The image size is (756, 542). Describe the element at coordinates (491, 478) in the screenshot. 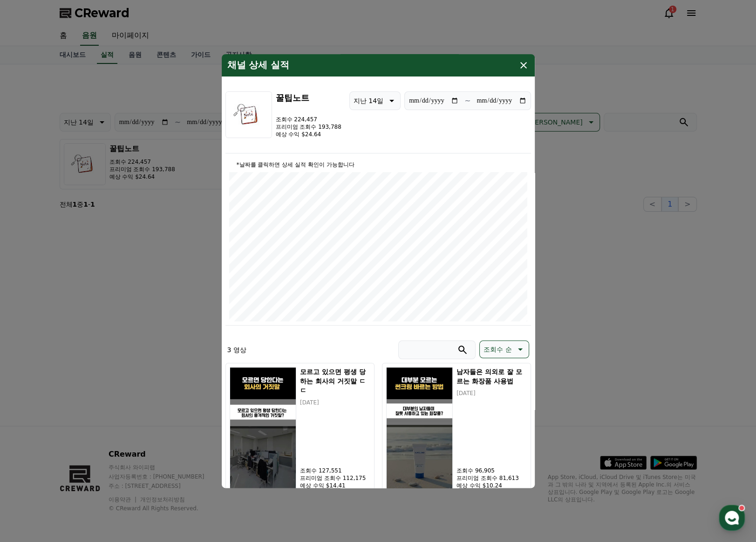

I see `p: 프리미엄 조회수 81,613` at that location.